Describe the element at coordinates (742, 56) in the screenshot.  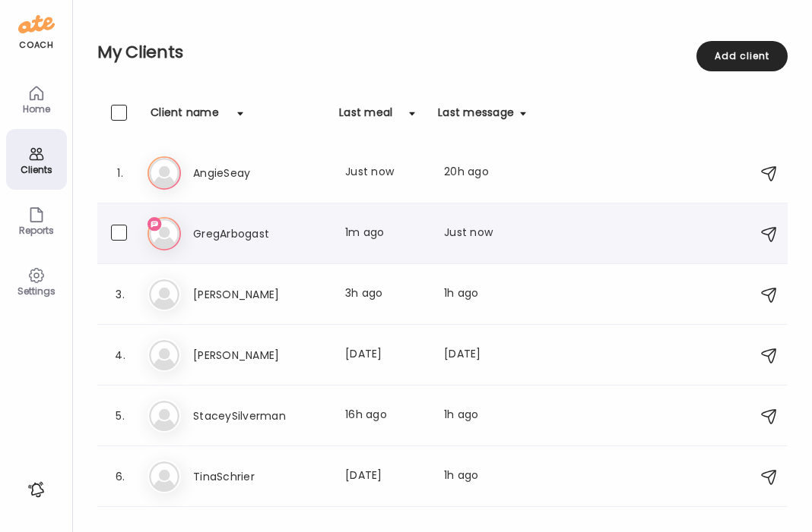
I see `div: Add client` at that location.